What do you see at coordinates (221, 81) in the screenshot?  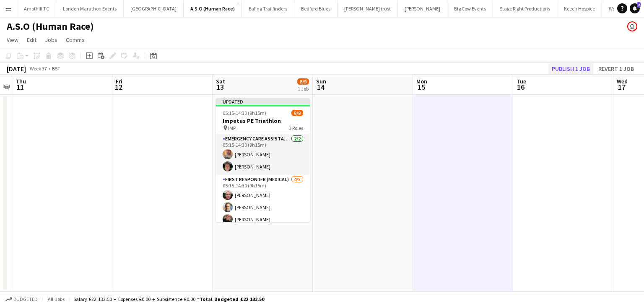 I see `span: Sat` at bounding box center [221, 81].